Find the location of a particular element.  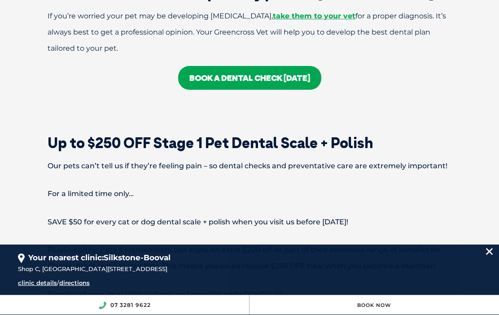

span: Silkstone-Booval is located at coordinates (137, 257).